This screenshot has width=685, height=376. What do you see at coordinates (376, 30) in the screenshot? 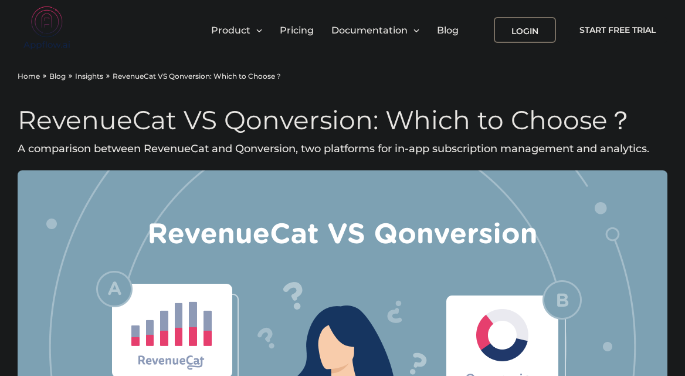
I see `button: Documentation` at bounding box center [376, 30].